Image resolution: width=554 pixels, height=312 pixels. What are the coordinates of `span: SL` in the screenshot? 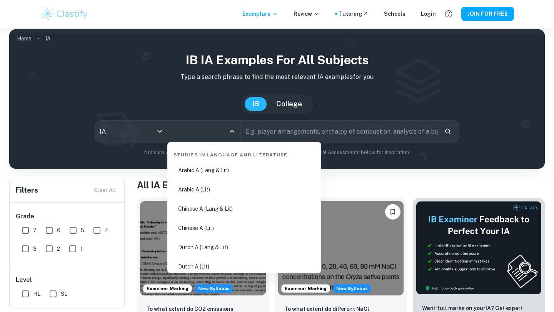 It's located at (64, 294).